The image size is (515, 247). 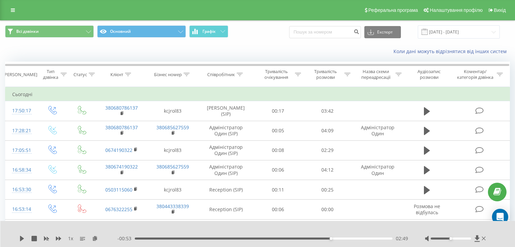 What do you see at coordinates (21, 111) in the screenshot?
I see `div: 17:50:17` at bounding box center [21, 111].